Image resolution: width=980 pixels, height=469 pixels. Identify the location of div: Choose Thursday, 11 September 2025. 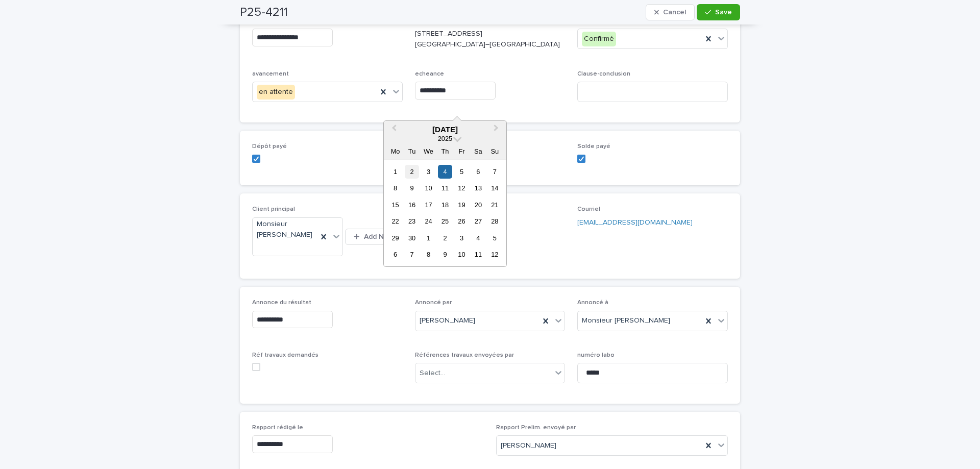
(444, 188).